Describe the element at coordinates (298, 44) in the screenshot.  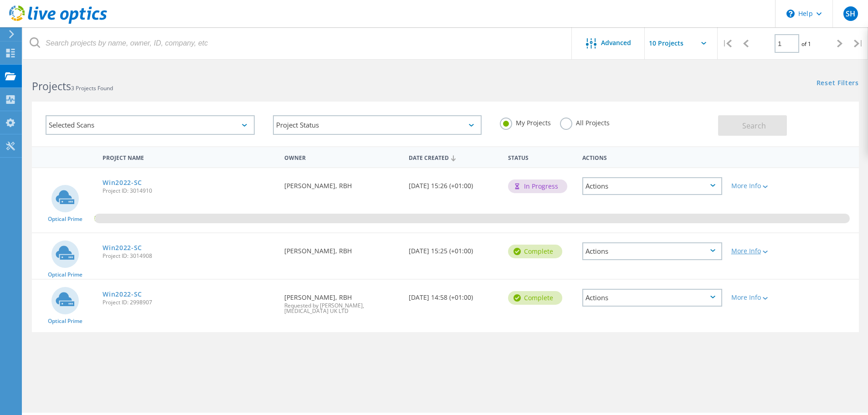
I see `input: Search projects by name, owner, ID, company, etc` at that location.